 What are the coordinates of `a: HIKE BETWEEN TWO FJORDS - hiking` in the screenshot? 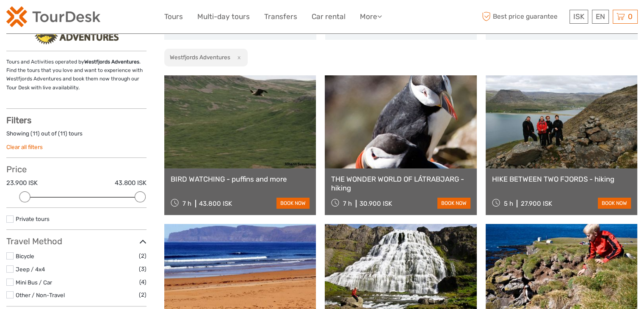 It's located at (562, 179).